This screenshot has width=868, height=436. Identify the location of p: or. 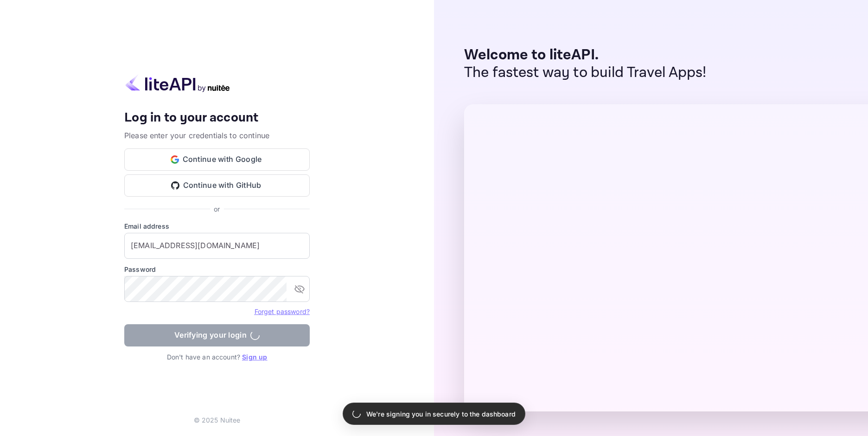
(217, 209).